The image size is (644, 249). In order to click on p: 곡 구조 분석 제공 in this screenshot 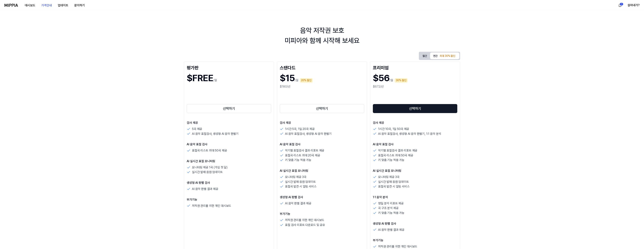, I will do `click(388, 208)`.